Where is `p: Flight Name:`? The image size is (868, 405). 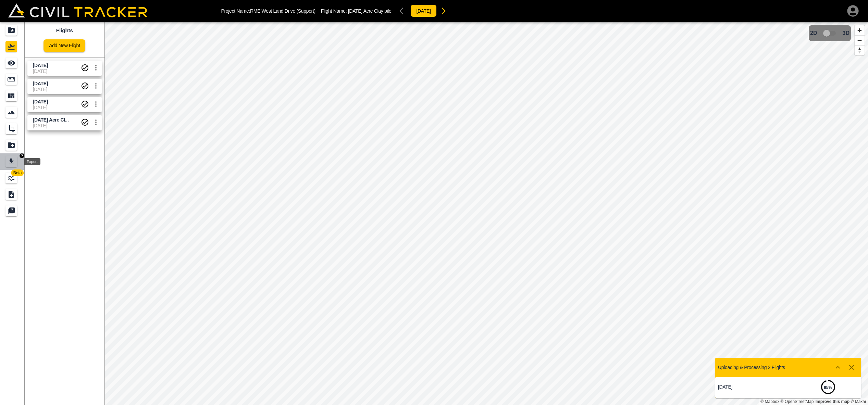 p: Flight Name: is located at coordinates (356, 11).